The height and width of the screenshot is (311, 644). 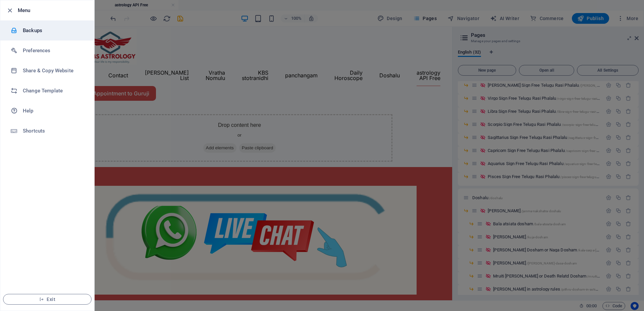 I want to click on h6: Share & Copy Website, so click(x=54, y=71).